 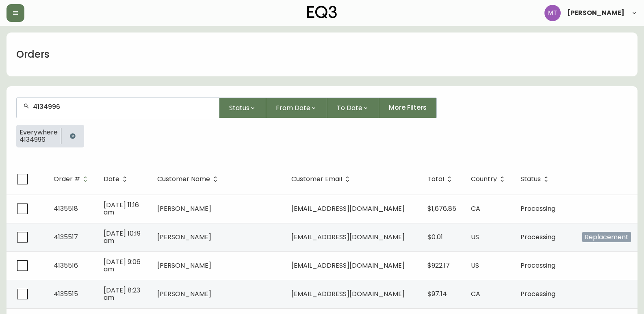 What do you see at coordinates (66, 208) in the screenshot?
I see `span: 4135518` at bounding box center [66, 208].